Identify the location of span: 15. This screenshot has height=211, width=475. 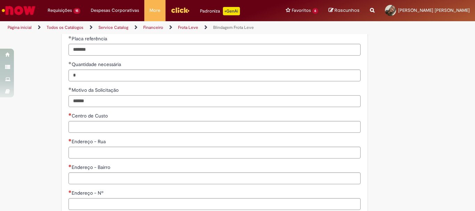
(77, 11).